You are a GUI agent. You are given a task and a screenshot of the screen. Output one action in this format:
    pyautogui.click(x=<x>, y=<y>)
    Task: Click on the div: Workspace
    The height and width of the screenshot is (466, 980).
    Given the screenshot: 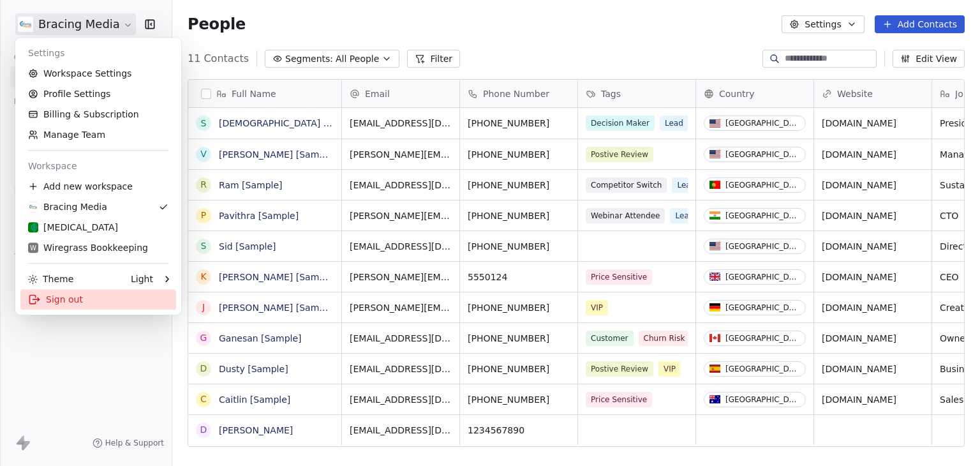 What is the action you would take?
    pyautogui.click(x=99, y=166)
    